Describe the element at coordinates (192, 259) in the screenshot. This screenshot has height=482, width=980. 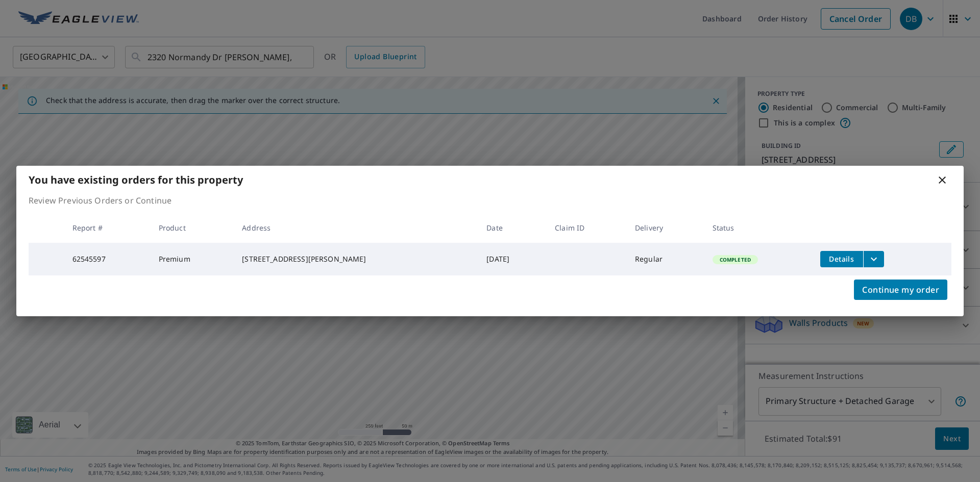
I see `td: Premium` at that location.